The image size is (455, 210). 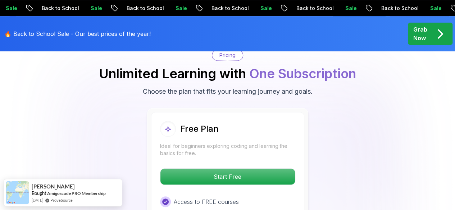 What do you see at coordinates (227, 74) in the screenshot?
I see `h2: Unlimited Learning with` at bounding box center [227, 74].